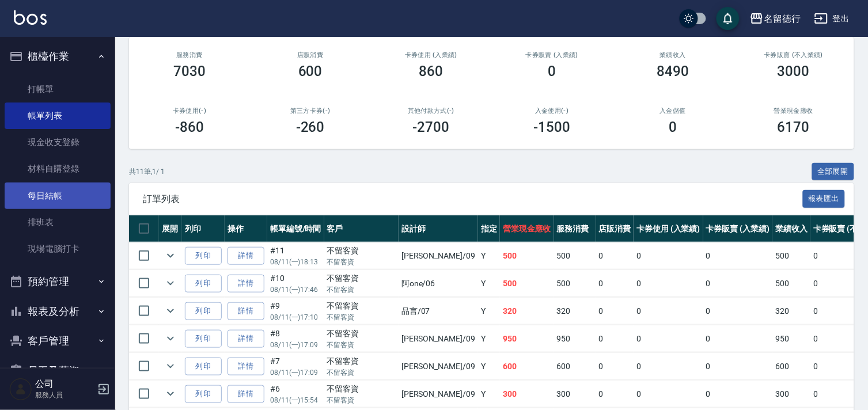  What do you see at coordinates (190, 110) in the screenshot?
I see `h2: 卡券使用(-)` at bounding box center [190, 110].